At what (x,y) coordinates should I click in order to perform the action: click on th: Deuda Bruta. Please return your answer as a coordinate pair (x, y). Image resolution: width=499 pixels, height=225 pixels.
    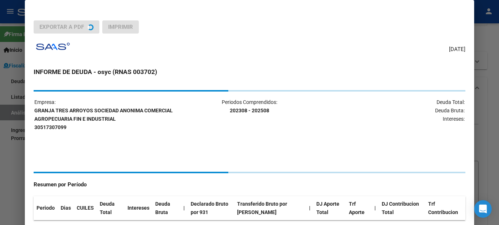
    Looking at the image, I should click on (166, 209).